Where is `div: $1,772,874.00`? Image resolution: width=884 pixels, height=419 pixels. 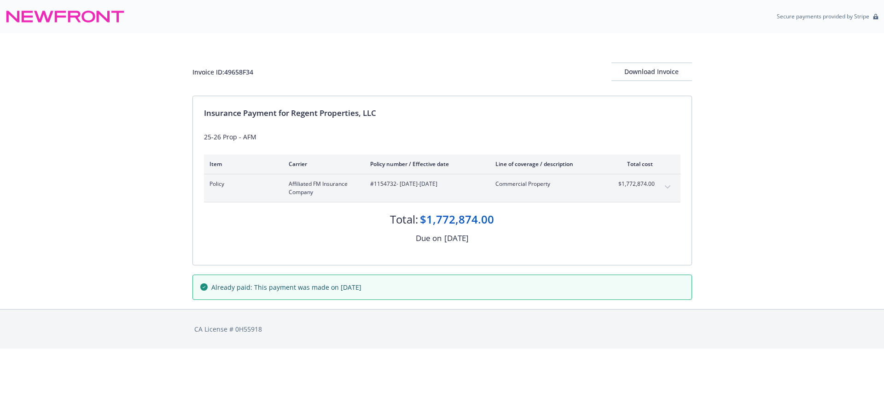 div: $1,772,874.00 is located at coordinates (457, 220).